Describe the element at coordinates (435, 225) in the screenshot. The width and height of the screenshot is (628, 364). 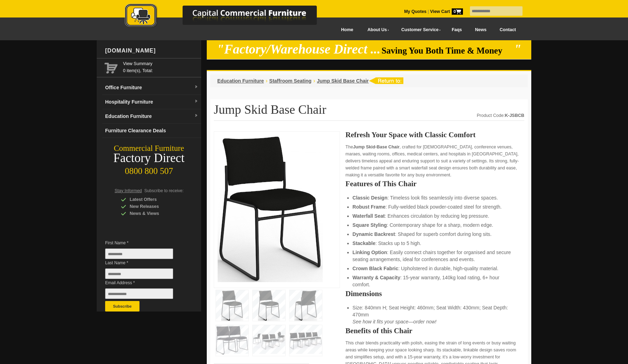
I see `li: : Contemporary shape for a sharp, modern edge.` at that location.